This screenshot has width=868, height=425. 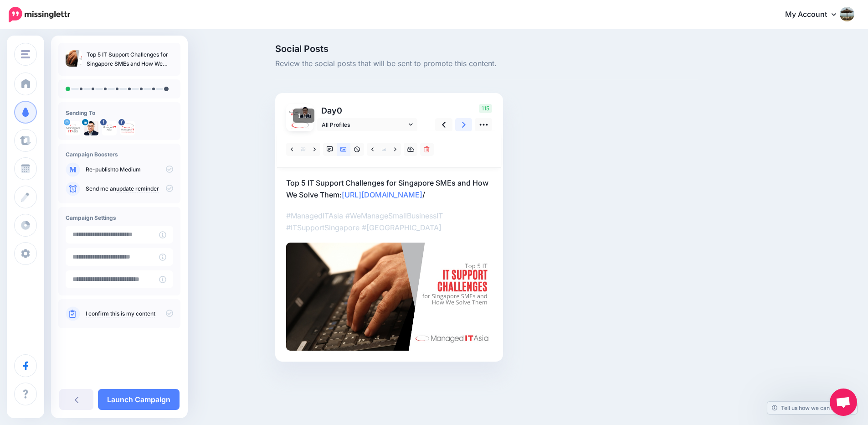 I want to click on span: 115, so click(x=486, y=108).